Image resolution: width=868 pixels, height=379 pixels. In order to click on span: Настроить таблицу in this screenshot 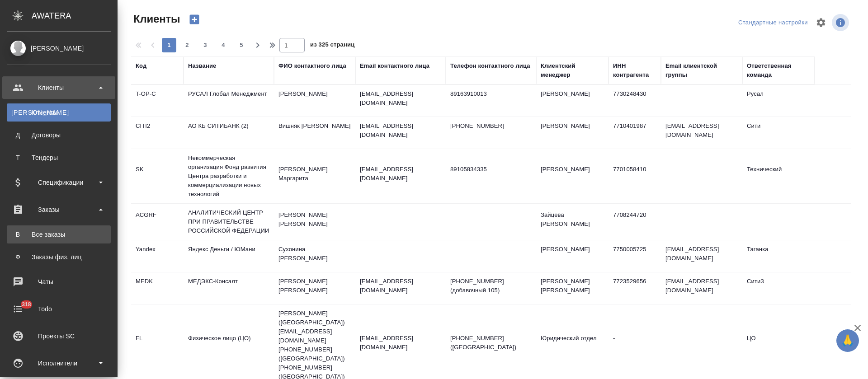, I will do `click(821, 22)`.